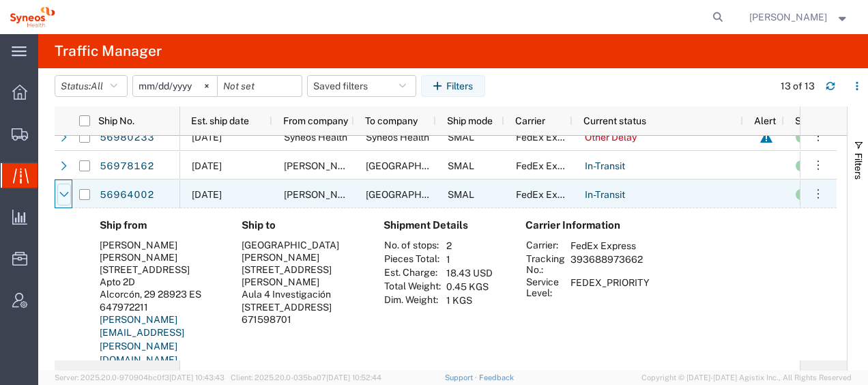  What do you see at coordinates (116, 120) in the screenshot?
I see `span: Ship No.` at bounding box center [116, 120].